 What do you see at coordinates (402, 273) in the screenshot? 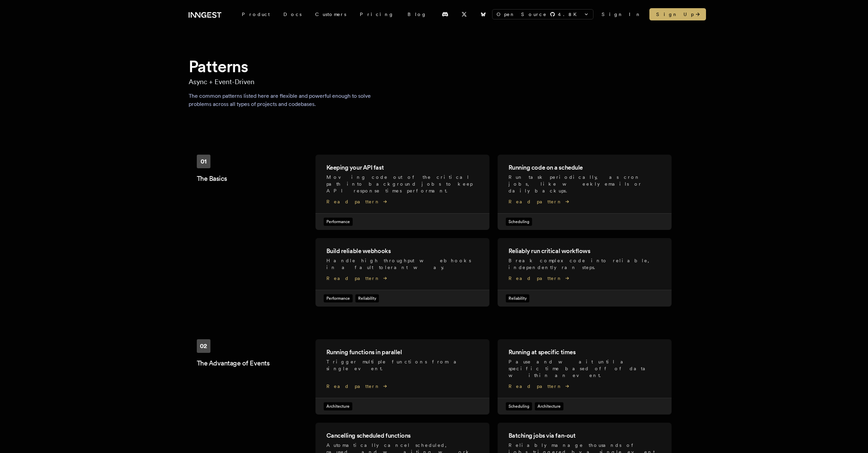
I see `a: Build reliable webhooksHandle high throughput webhooks in a fault tolerant way.Read patternPerfor...` at bounding box center [402, 273].